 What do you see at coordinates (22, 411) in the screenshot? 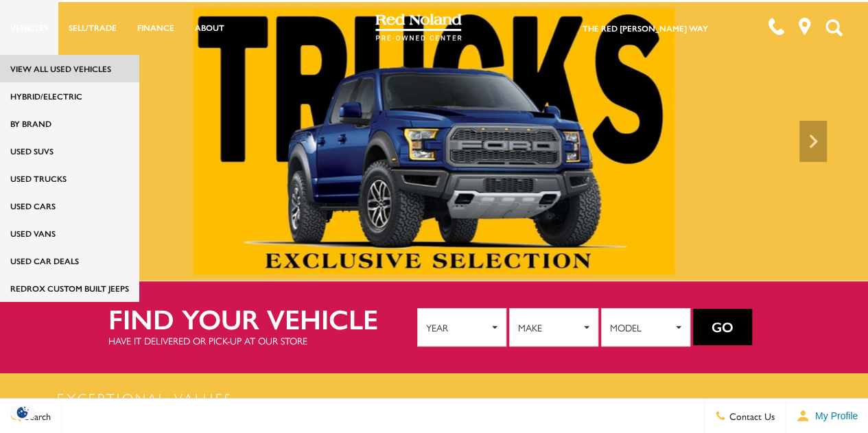
I see `section: Click to Open Cookie Consent Modal` at bounding box center [22, 411].